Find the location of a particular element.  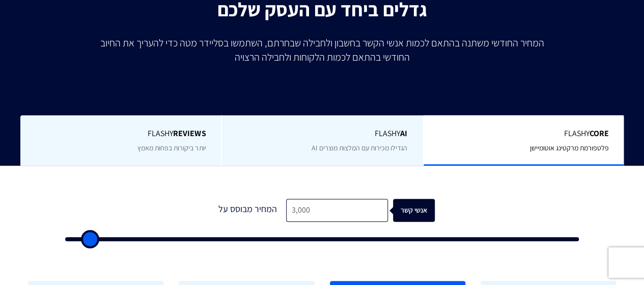

span: פלטפורמת מרקטינג אוטומיישן is located at coordinates (569, 147).